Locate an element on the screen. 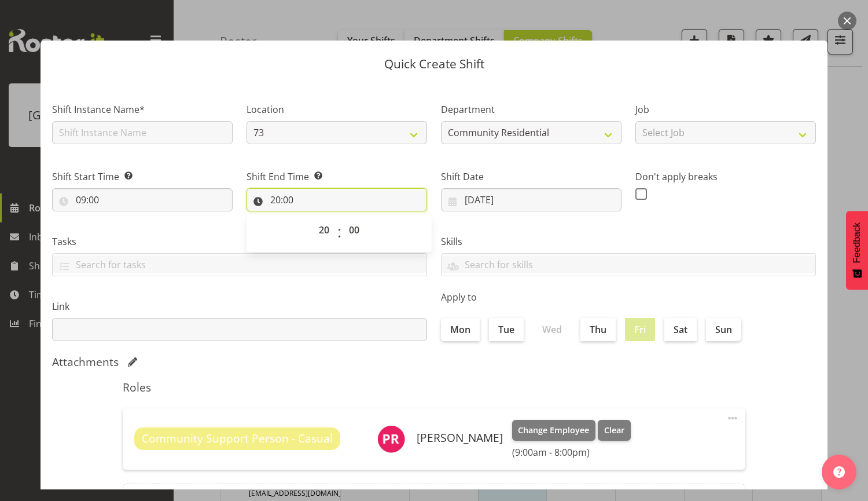 The image size is (868, 501). label: Shift Date is located at coordinates (531, 176).